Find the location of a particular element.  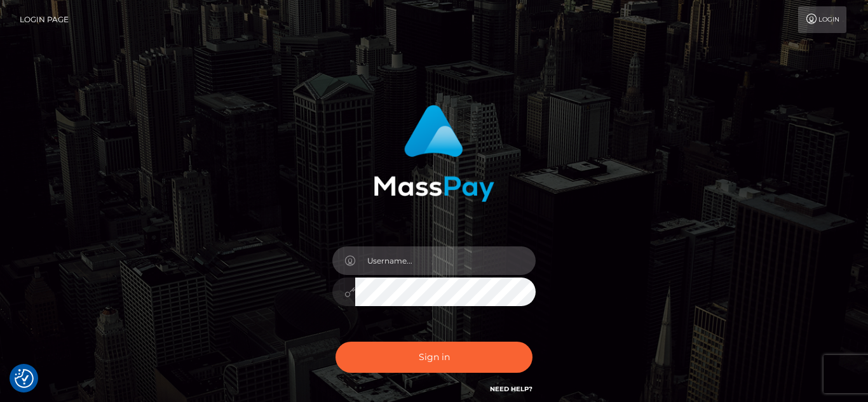

img: MassPay Login is located at coordinates (434, 153).